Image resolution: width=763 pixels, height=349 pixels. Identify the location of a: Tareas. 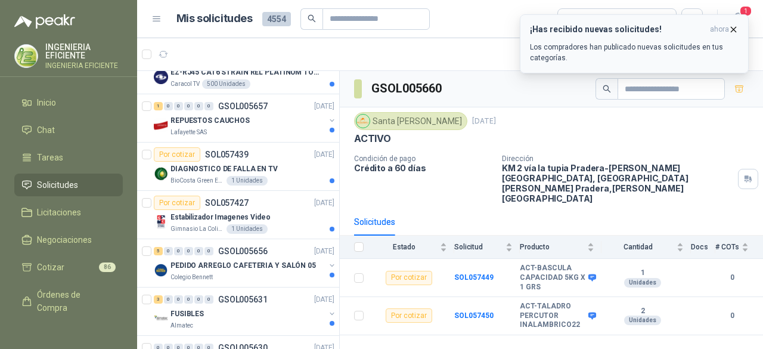
(69, 157).